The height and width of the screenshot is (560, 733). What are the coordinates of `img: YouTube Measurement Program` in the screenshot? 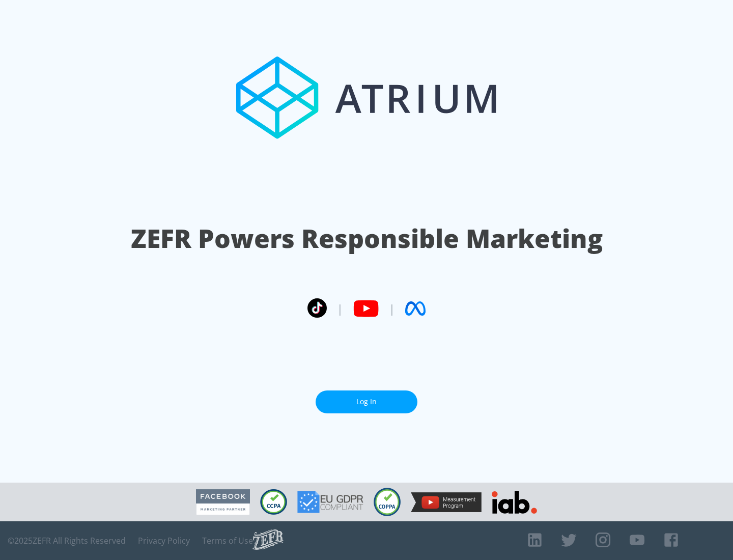 It's located at (446, 502).